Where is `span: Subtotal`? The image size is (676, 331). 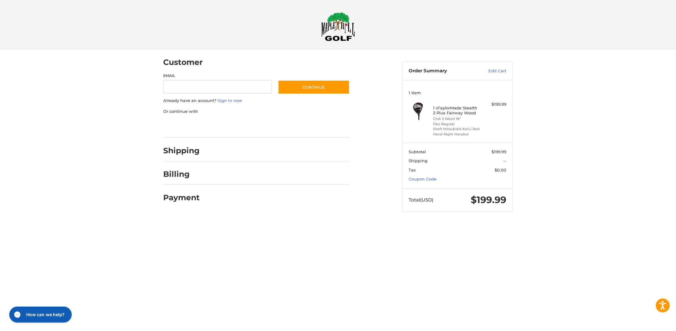
span: Subtotal is located at coordinates (417, 152).